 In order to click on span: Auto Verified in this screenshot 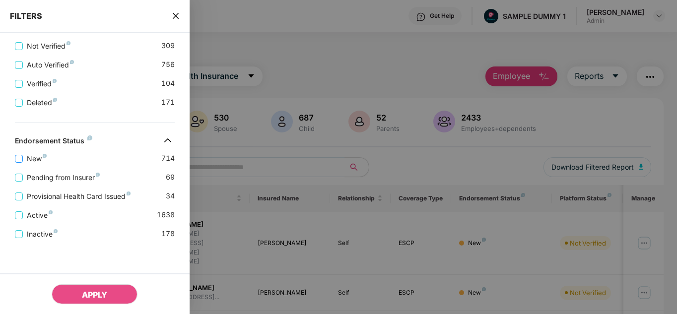, I will do `click(50, 65)`.